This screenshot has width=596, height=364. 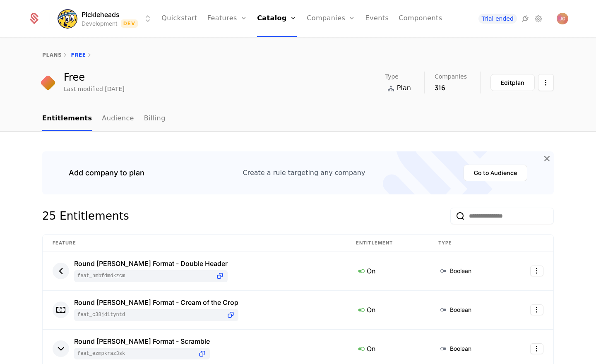 What do you see at coordinates (104, 119) in the screenshot?
I see `ul: Choose Sub Page` at bounding box center [104, 119].